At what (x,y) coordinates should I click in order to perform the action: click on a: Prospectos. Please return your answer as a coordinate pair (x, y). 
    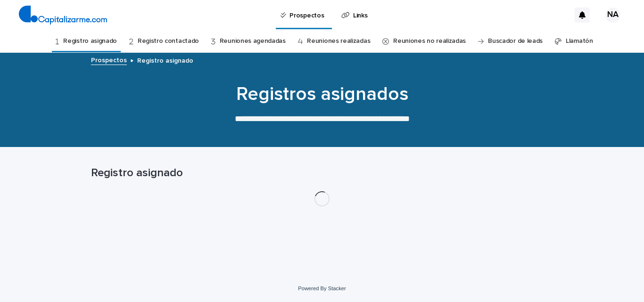
    Looking at the image, I should click on (109, 59).